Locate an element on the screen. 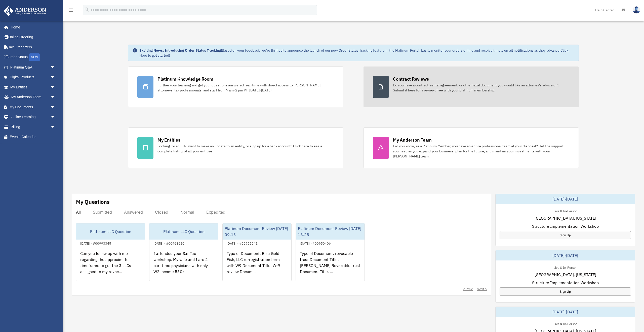  div: My Anderson Team is located at coordinates (412, 140).